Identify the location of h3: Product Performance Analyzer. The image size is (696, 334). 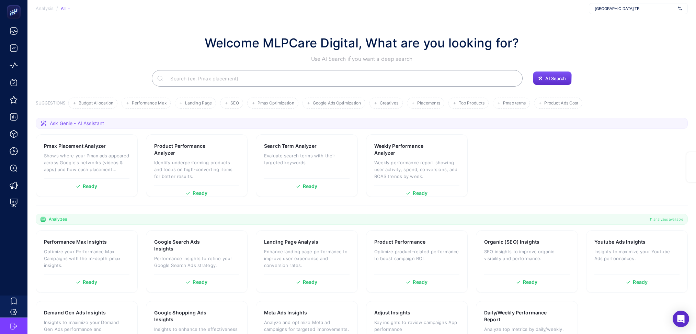
(186, 149).